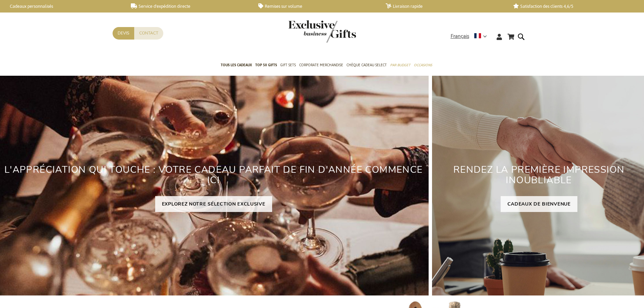 The image size is (644, 308). Describe the element at coordinates (572, 6) in the screenshot. I see `a: Satisfaction des clients 4,6/5` at that location.